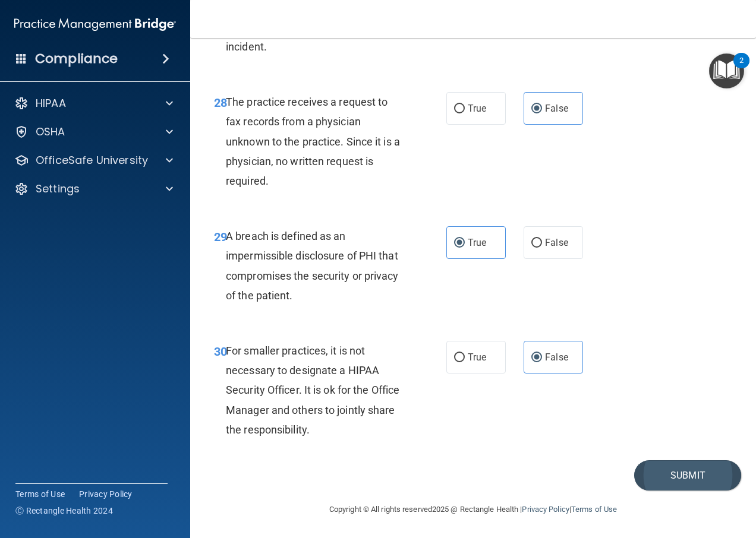 This screenshot has width=756, height=538. Describe the element at coordinates (726, 71) in the screenshot. I see `button: Open Resource Center, 2 new notifications` at that location.